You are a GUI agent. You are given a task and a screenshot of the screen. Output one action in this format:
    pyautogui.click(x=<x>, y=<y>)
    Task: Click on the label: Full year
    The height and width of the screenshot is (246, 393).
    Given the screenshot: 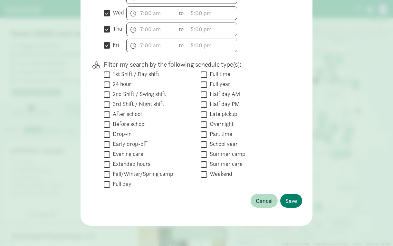 What is the action you would take?
    pyautogui.click(x=219, y=84)
    